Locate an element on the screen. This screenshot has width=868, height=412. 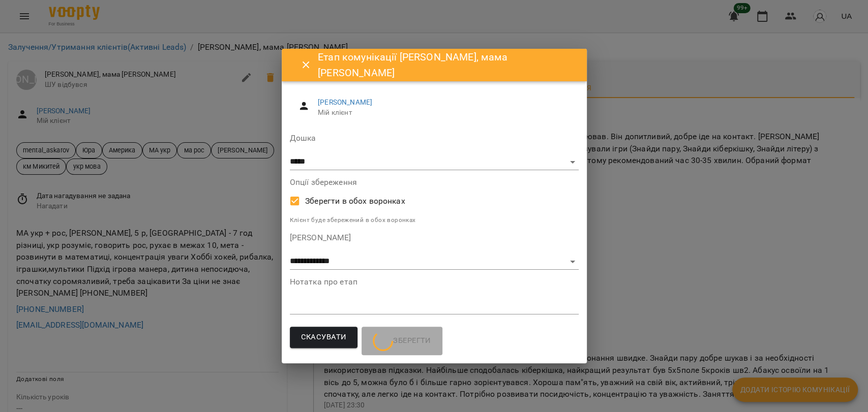
button: Скасувати is located at coordinates (324, 337).